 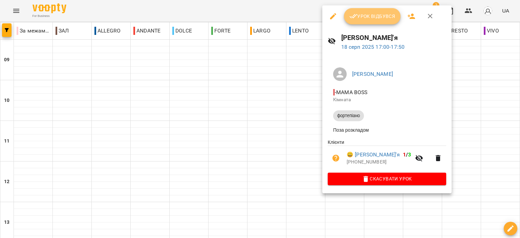 I want to click on button: Візит ще не сплачено. Додати оплату?, so click(x=336, y=158).